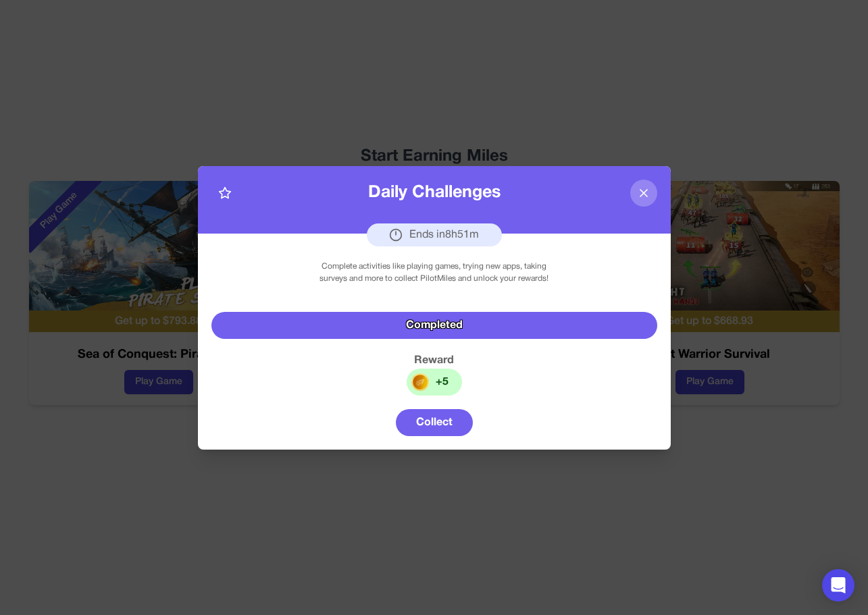 Image resolution: width=868 pixels, height=615 pixels. What do you see at coordinates (420, 383) in the screenshot?
I see `img: reward` at bounding box center [420, 383].